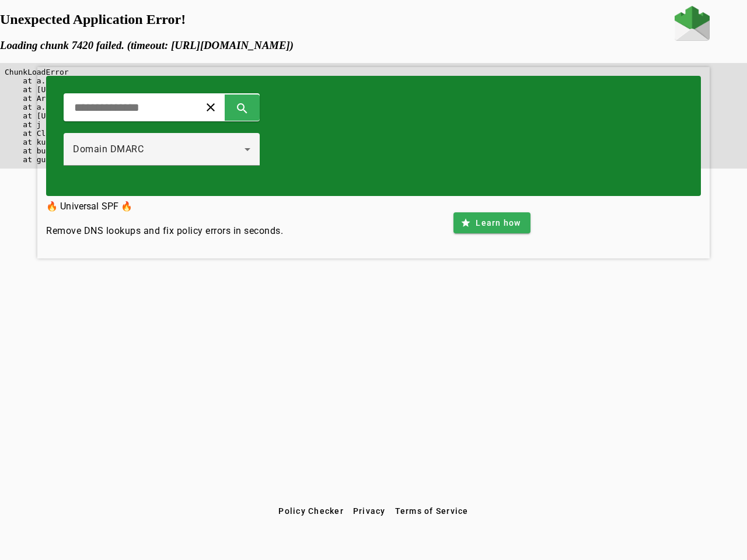  Describe the element at coordinates (491, 222) in the screenshot. I see `button: Learn how` at that location.